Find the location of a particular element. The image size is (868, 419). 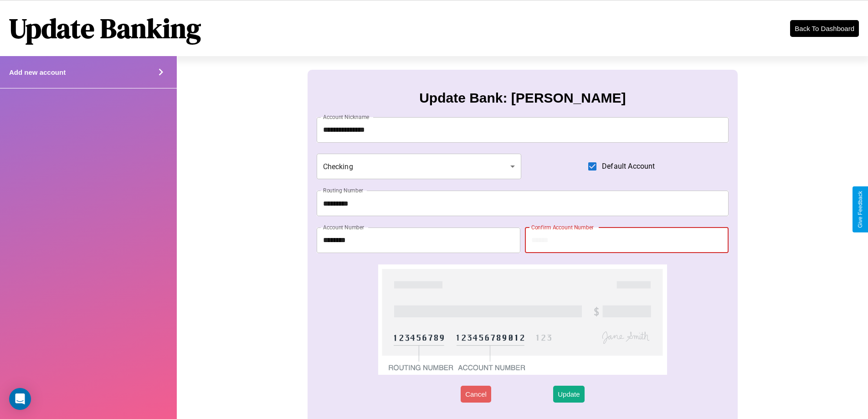

span: Default Account is located at coordinates (628, 166).